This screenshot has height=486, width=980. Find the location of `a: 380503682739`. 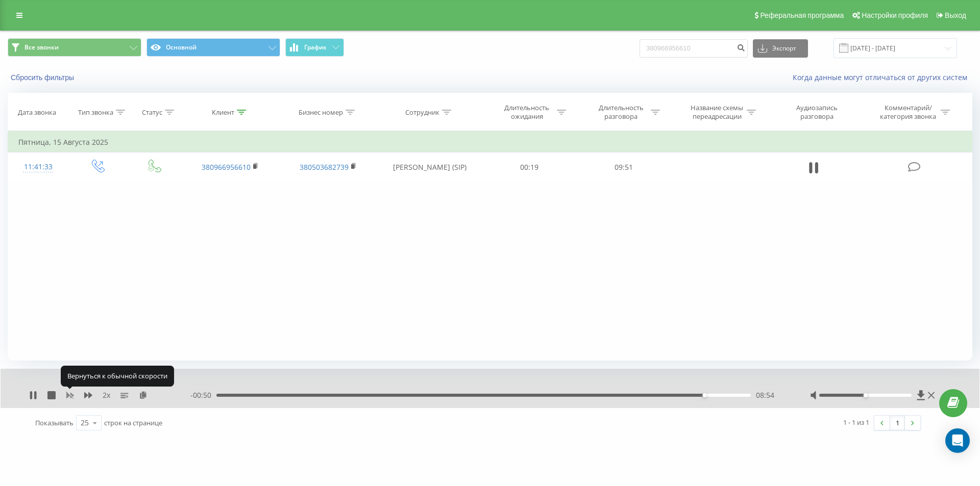

a: 380503682739 is located at coordinates (324, 167).